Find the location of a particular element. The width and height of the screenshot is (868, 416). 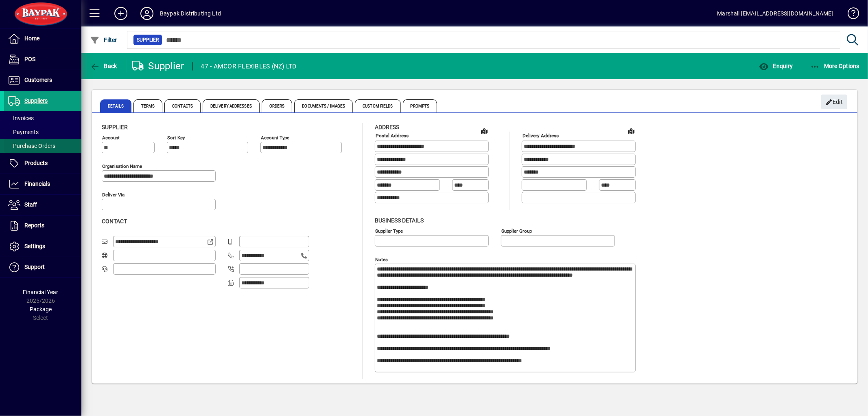

button: Edit is located at coordinates (834, 102).